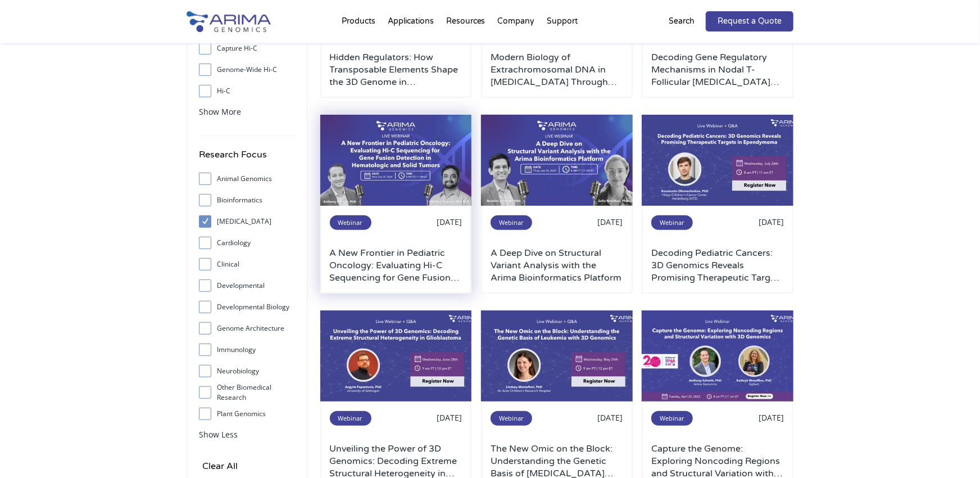 This screenshot has width=980, height=478. I want to click on label: Immunology, so click(248, 349).